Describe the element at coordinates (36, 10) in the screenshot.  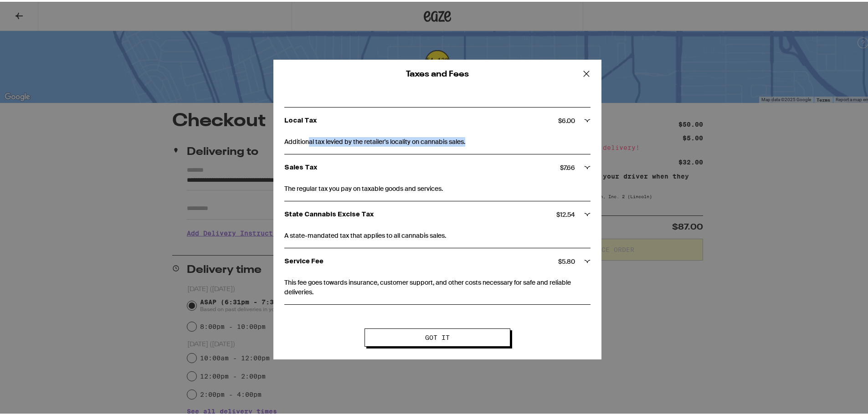
I see `span: Hi. Need any help?` at that location.